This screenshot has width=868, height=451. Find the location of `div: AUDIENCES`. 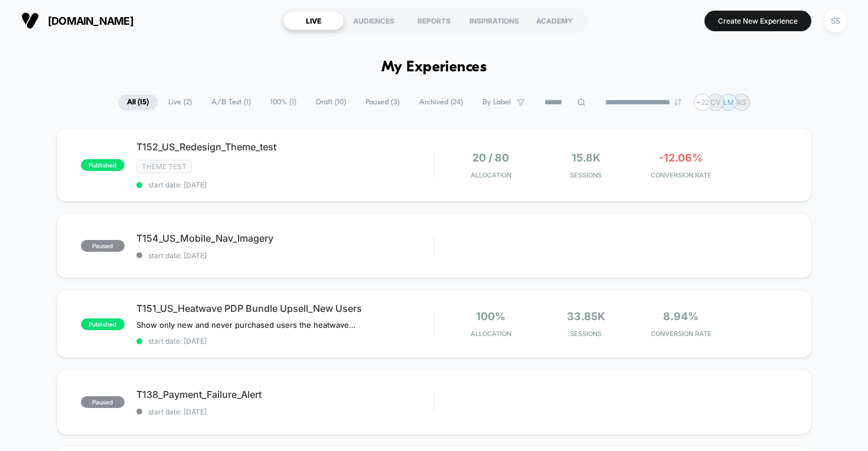

div: AUDIENCES is located at coordinates (374, 20).